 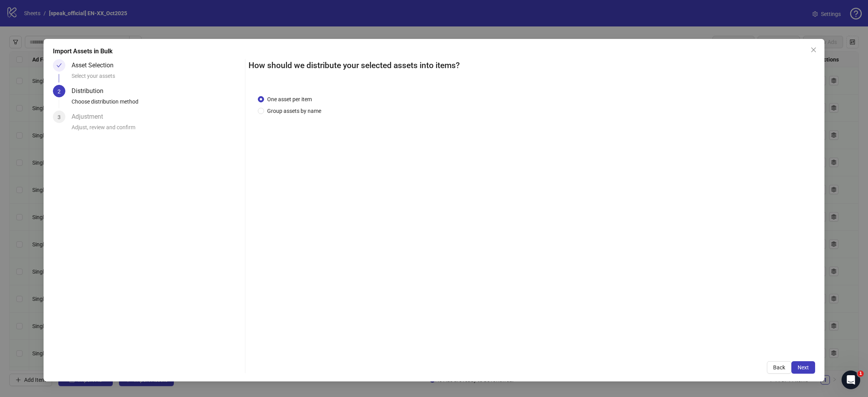 I want to click on button: Next, so click(x=803, y=367).